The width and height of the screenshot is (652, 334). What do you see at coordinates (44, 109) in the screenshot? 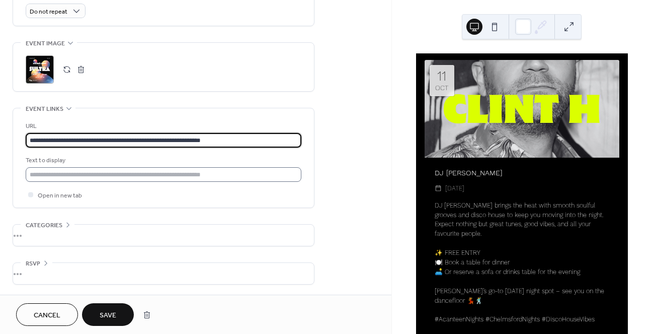
I see `span: Event links` at bounding box center [44, 109].